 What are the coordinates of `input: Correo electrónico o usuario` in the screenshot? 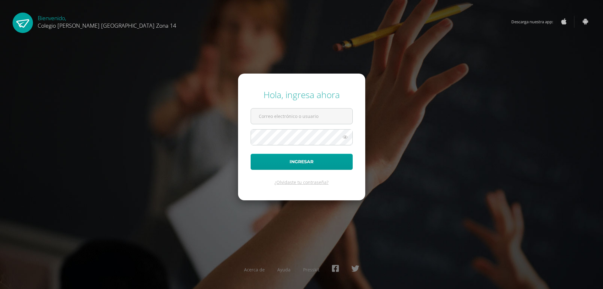 It's located at (301, 116).